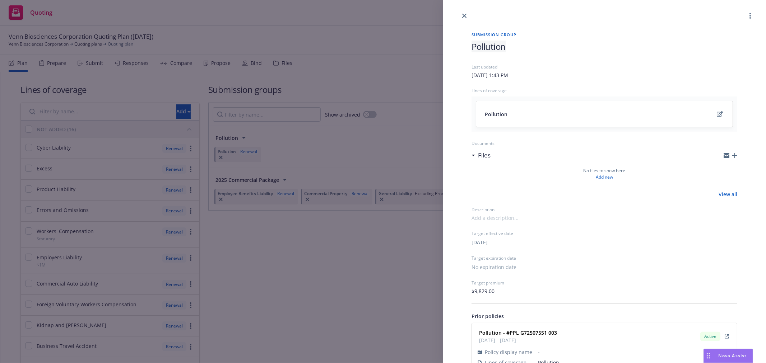 The height and width of the screenshot is (363, 766). What do you see at coordinates (604, 233) in the screenshot?
I see `div: Target effective date` at bounding box center [604, 233].